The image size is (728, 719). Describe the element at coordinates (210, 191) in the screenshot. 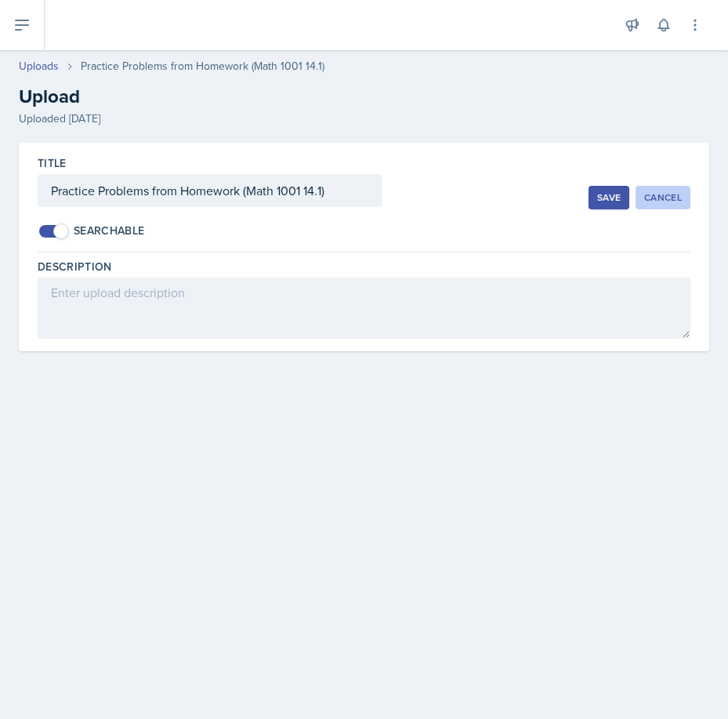

I see `input: Enter title` at that location.